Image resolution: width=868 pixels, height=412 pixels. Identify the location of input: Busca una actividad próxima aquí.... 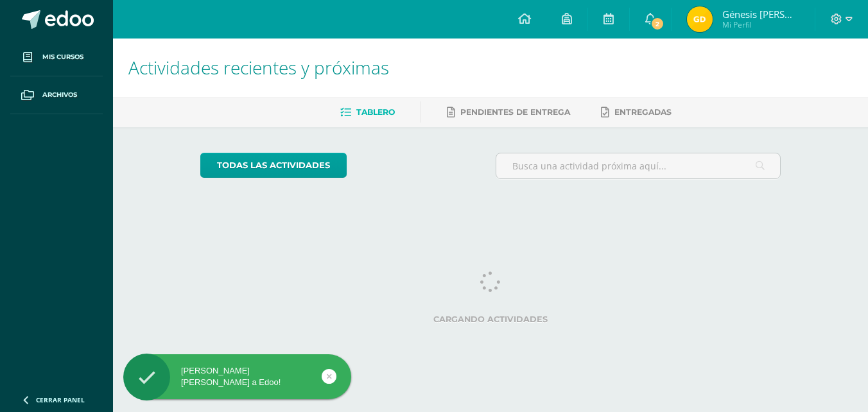
(638, 165).